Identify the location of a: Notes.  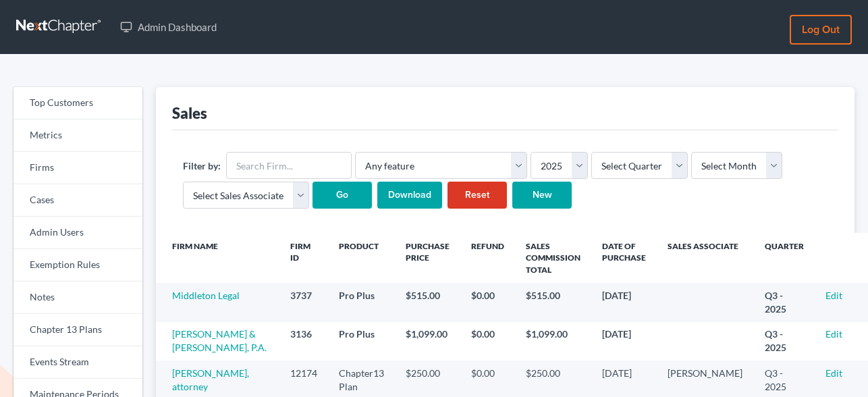
(77, 298).